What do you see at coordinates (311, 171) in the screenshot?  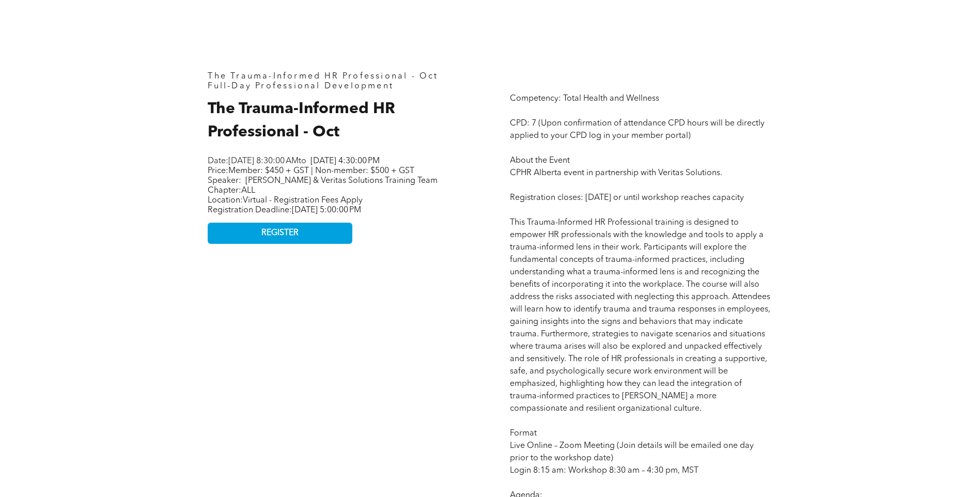 I see `span: Price:` at bounding box center [311, 171].